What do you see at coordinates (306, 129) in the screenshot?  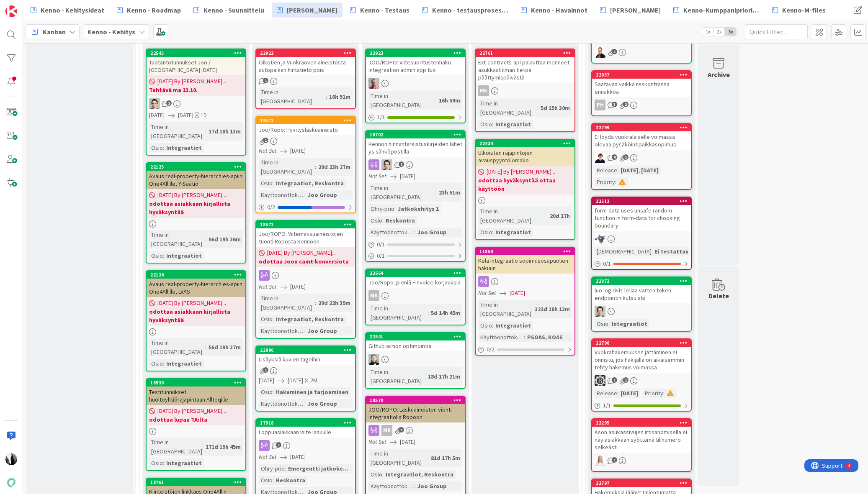 I see `div: Joo/Ropo: Hyvityslaskuaineisto` at bounding box center [306, 129].